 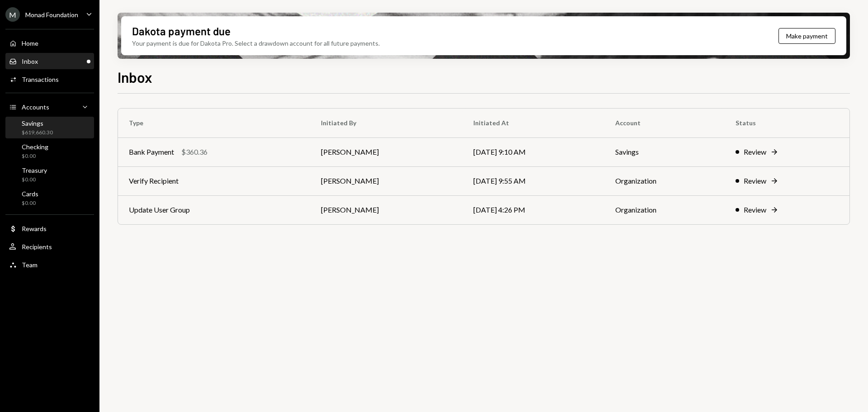 I want to click on div: Dakota payment due, so click(x=181, y=30).